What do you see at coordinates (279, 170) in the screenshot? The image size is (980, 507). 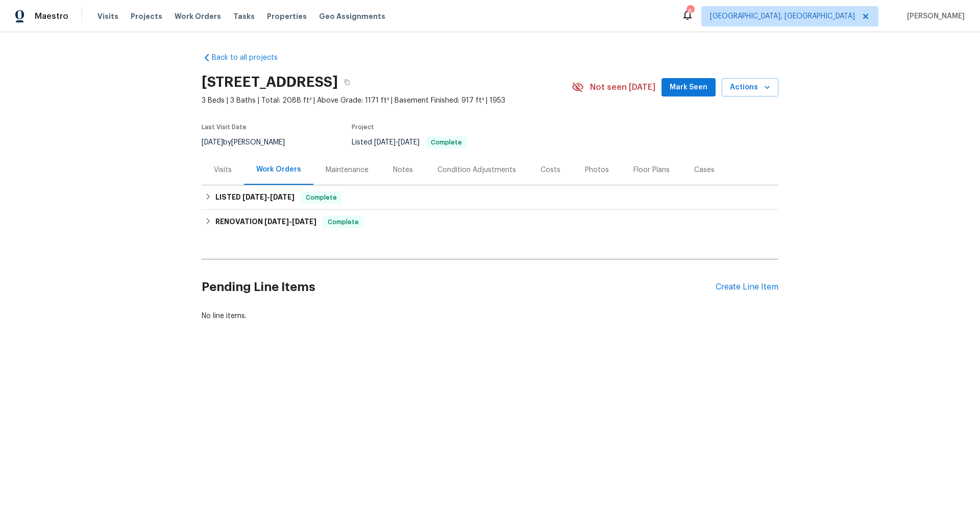 I see `div: Work Orders` at bounding box center [279, 170].